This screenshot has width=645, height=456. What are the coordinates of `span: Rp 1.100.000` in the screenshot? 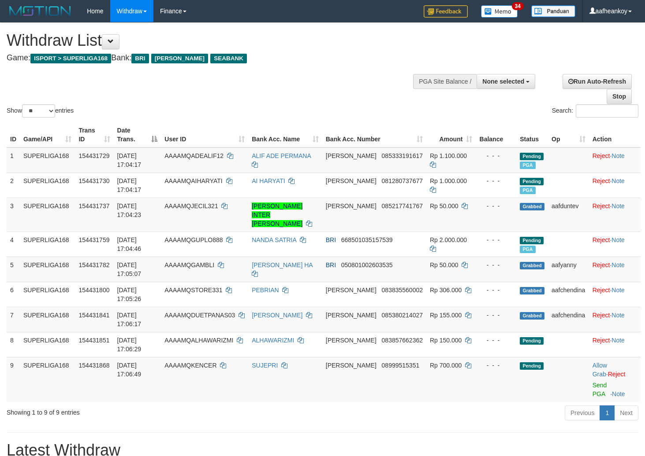 It's located at (448, 156).